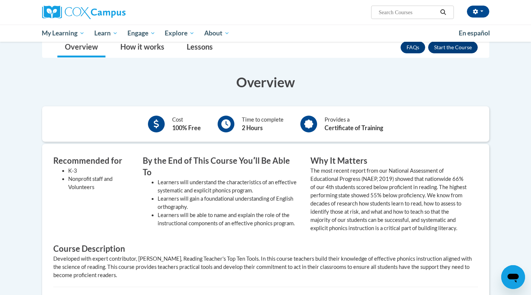  I want to click on a: Engage, so click(141, 33).